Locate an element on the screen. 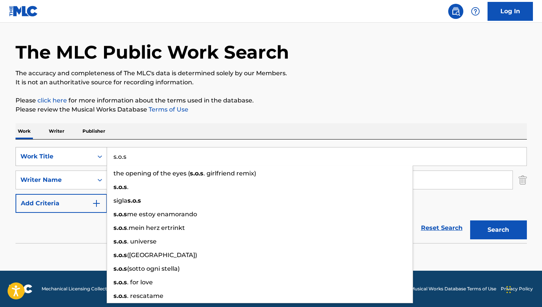 This screenshot has width=542, height=307. img: logo is located at coordinates (21, 289).